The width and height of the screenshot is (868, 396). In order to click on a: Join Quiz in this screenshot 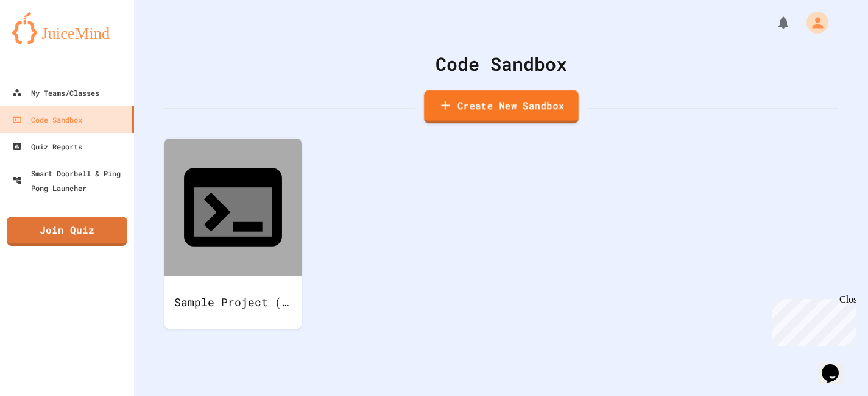, I will do `click(67, 231)`.